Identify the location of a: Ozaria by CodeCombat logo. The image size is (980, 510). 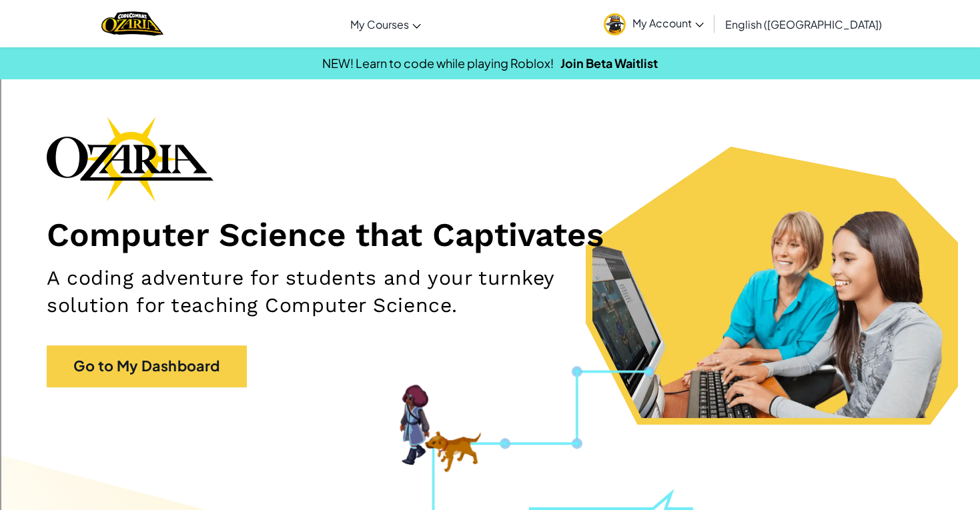
(132, 23).